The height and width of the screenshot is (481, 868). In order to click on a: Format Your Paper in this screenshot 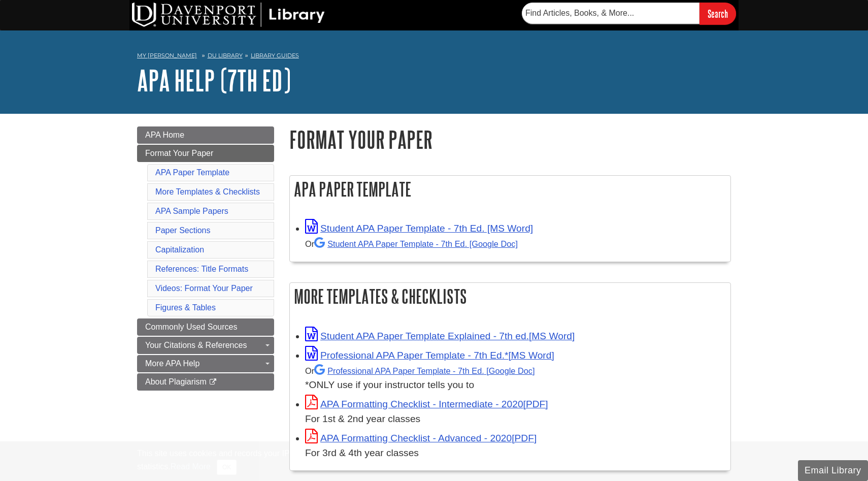, I will do `click(206, 153)`.